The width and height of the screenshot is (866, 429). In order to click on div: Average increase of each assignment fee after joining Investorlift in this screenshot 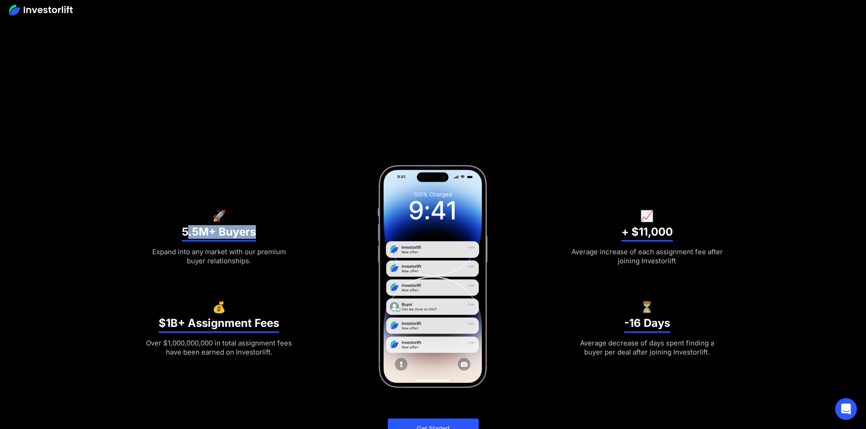, I will do `click(647, 257)`.